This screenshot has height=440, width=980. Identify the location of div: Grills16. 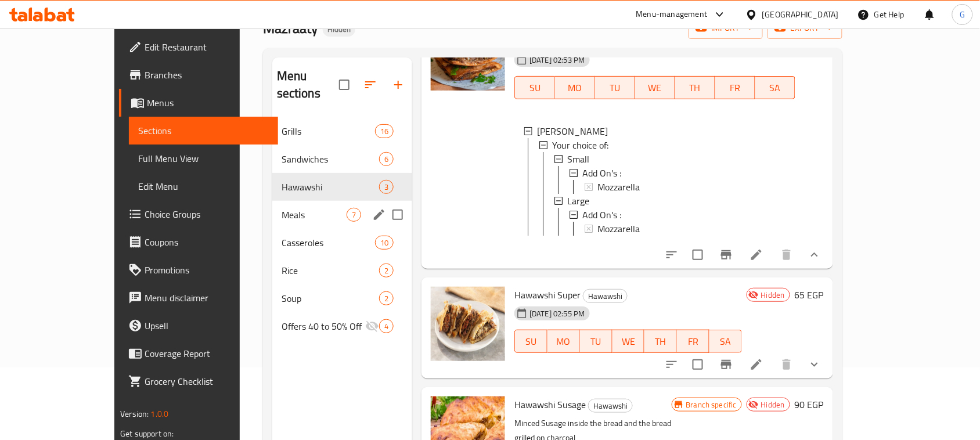
(342, 131).